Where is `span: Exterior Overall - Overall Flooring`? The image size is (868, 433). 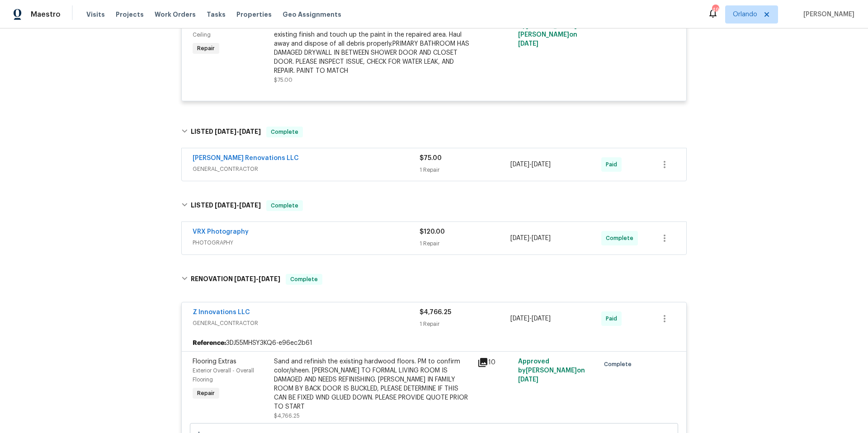
span: Exterior Overall - Overall Flooring is located at coordinates (223, 376).